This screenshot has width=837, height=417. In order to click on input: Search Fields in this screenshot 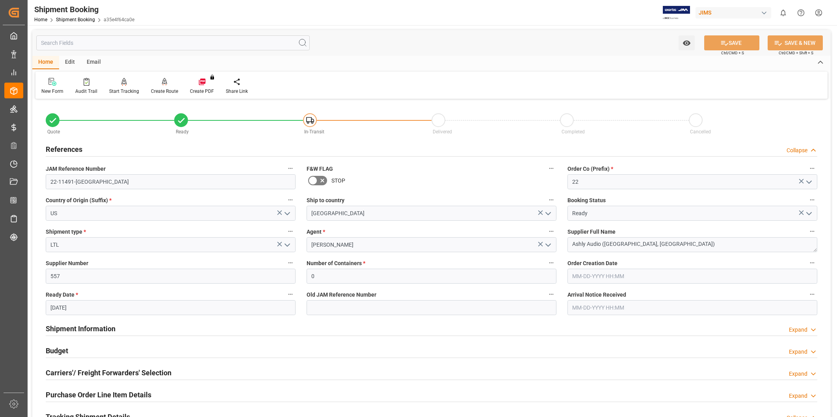, I will do `click(173, 43)`.